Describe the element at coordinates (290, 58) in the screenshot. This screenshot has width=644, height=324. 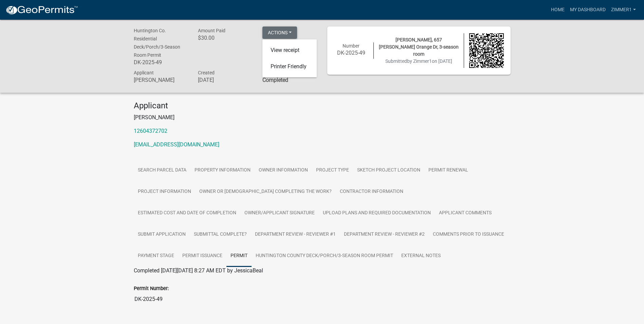
I see `div: Actions` at that location.